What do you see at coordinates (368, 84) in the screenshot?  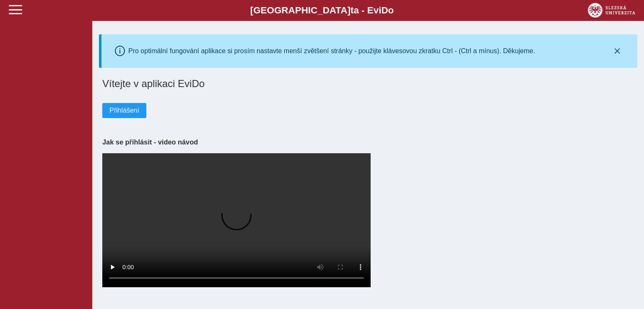 I see `h1: Vítejte v aplikaci EviDo` at bounding box center [368, 84].